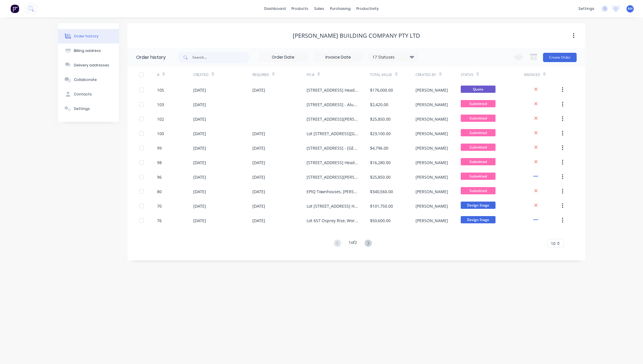 The image size is (643, 364). I want to click on div: settings, so click(586, 9).